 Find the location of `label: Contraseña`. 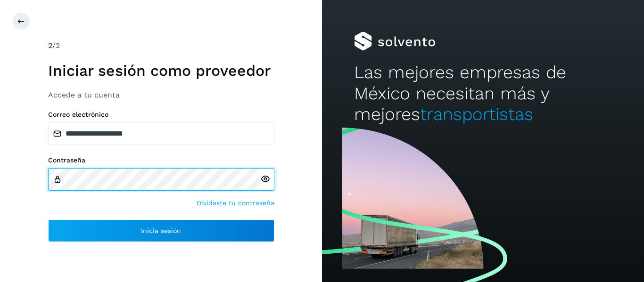

label: Contraseña is located at coordinates (161, 160).